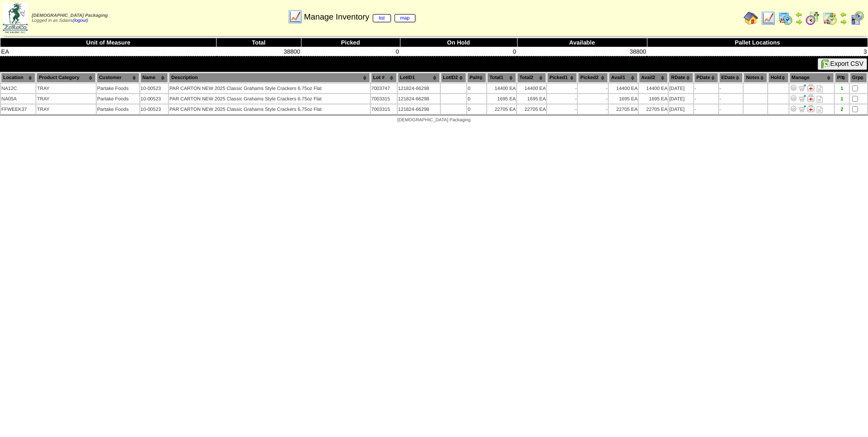 The height and width of the screenshot is (437, 868). What do you see at coordinates (751, 18) in the screenshot?
I see `img: home.gif` at bounding box center [751, 18].